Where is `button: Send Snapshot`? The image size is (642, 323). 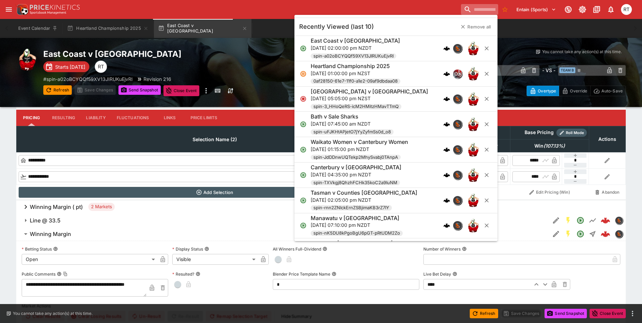 button: Send Snapshot is located at coordinates (139, 90).